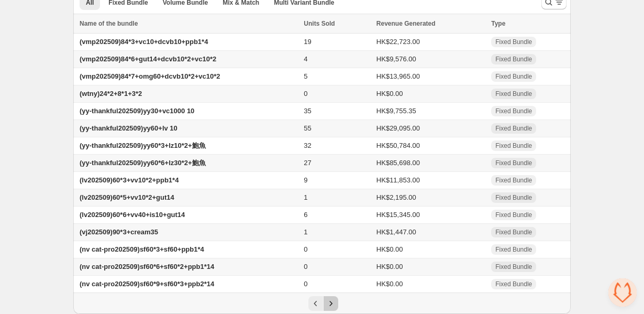  I want to click on button: Units Sold, so click(324, 24).